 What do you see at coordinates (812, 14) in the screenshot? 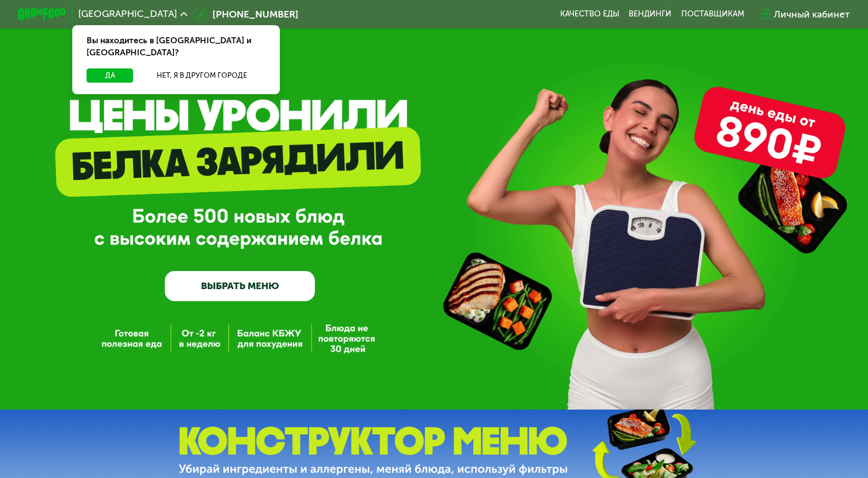
I see `div: Личный кабинет` at bounding box center [812, 14].